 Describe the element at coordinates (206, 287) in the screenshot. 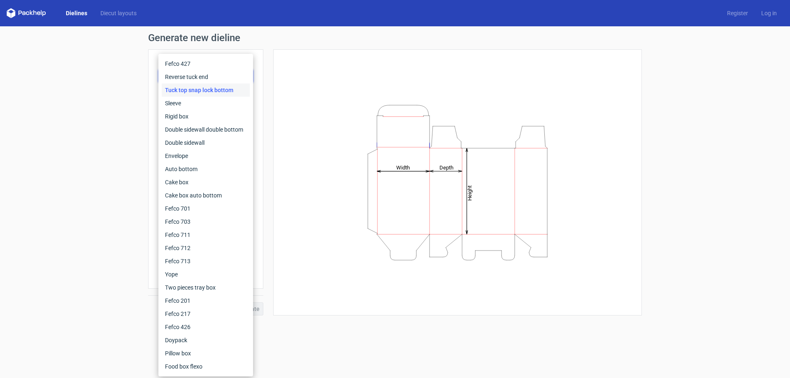

I see `div: Two pieces tray box` at that location.